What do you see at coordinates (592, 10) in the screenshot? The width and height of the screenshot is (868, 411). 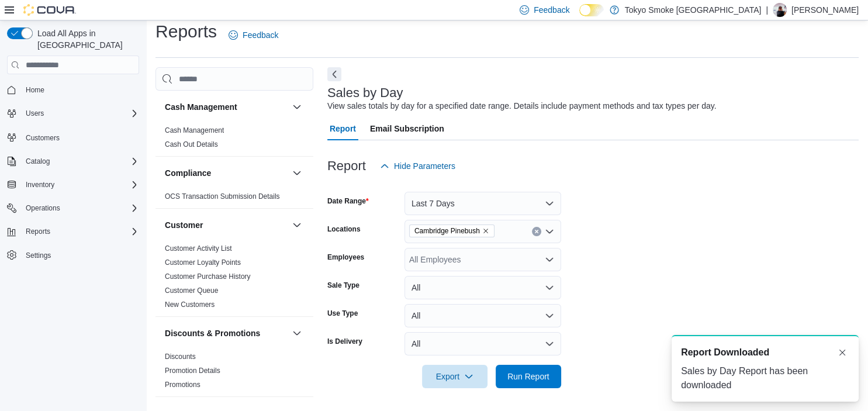 I see `input: Dark Mode` at bounding box center [592, 10].